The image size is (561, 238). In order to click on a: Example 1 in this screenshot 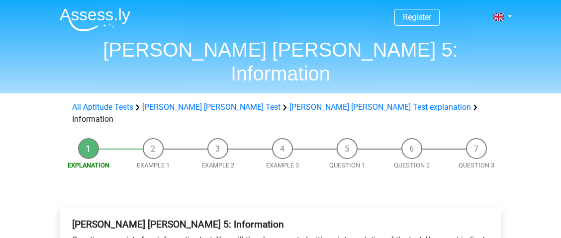, I will do `click(153, 165)`.